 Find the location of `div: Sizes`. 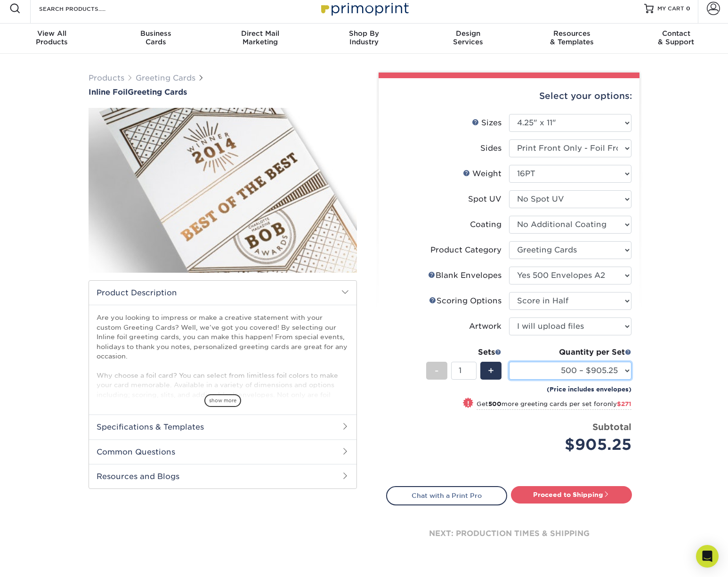

div: Sizes is located at coordinates (486, 123).